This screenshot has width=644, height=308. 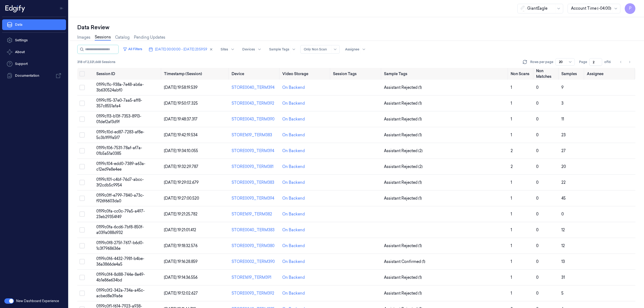 What do you see at coordinates (630, 9) in the screenshot?
I see `span: P` at bounding box center [630, 9].